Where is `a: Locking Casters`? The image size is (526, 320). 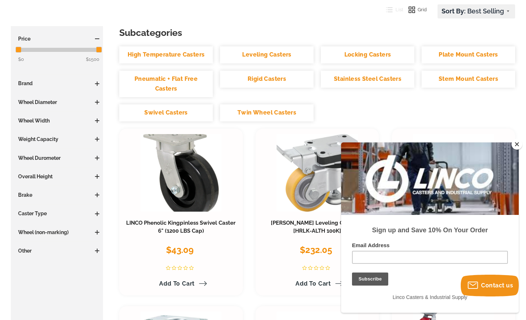
a: Locking Casters is located at coordinates (368, 55).